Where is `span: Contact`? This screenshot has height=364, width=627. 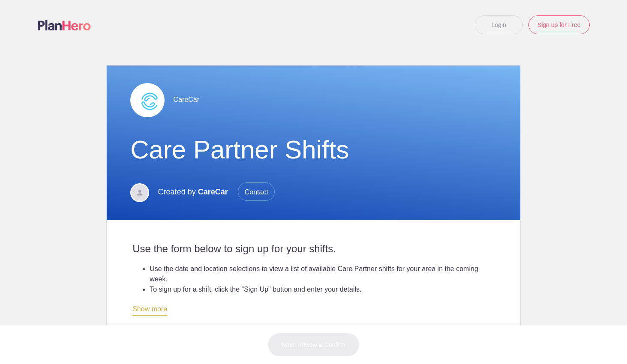
span: Contact is located at coordinates (256, 192).